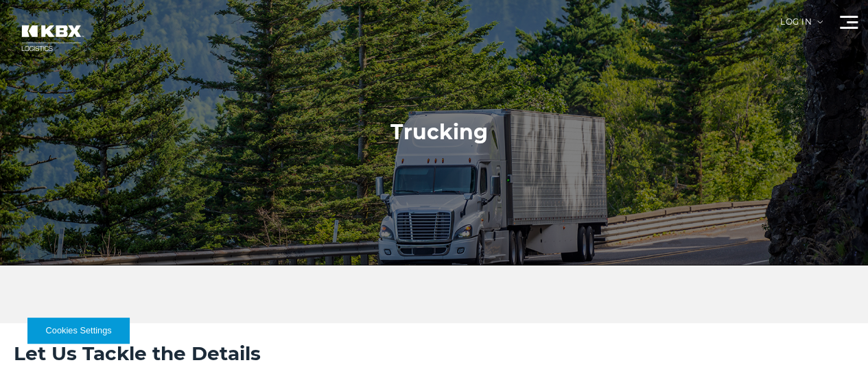 The width and height of the screenshot is (868, 378). I want to click on img: kbx logo, so click(51, 38).